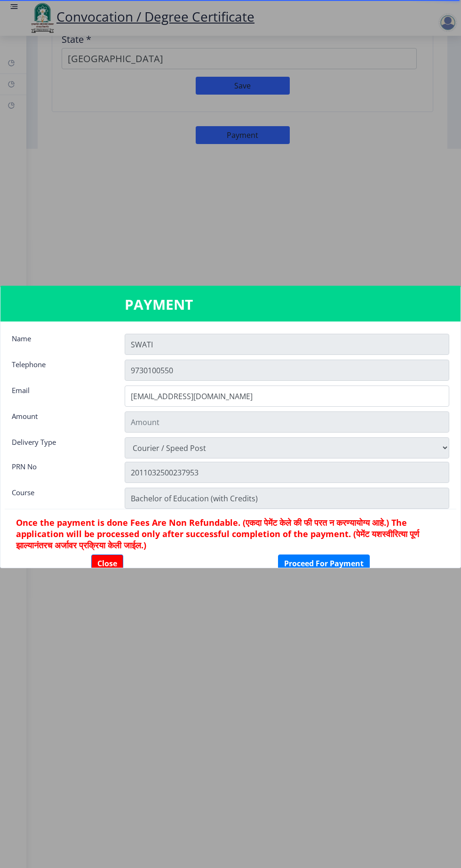  What do you see at coordinates (231, 305) in the screenshot?
I see `h3: PAYMENT` at bounding box center [231, 305].